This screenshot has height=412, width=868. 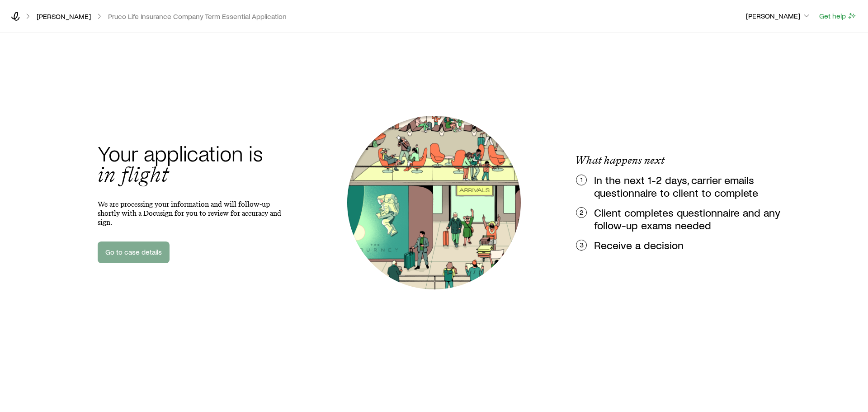 I want to click on p: 1, so click(x=581, y=180).